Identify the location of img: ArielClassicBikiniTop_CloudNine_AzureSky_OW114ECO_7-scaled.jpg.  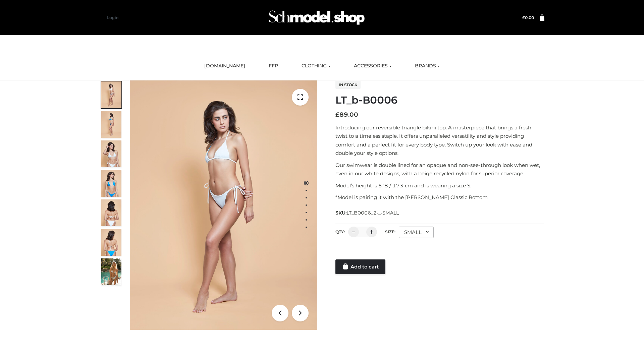
(112, 213).